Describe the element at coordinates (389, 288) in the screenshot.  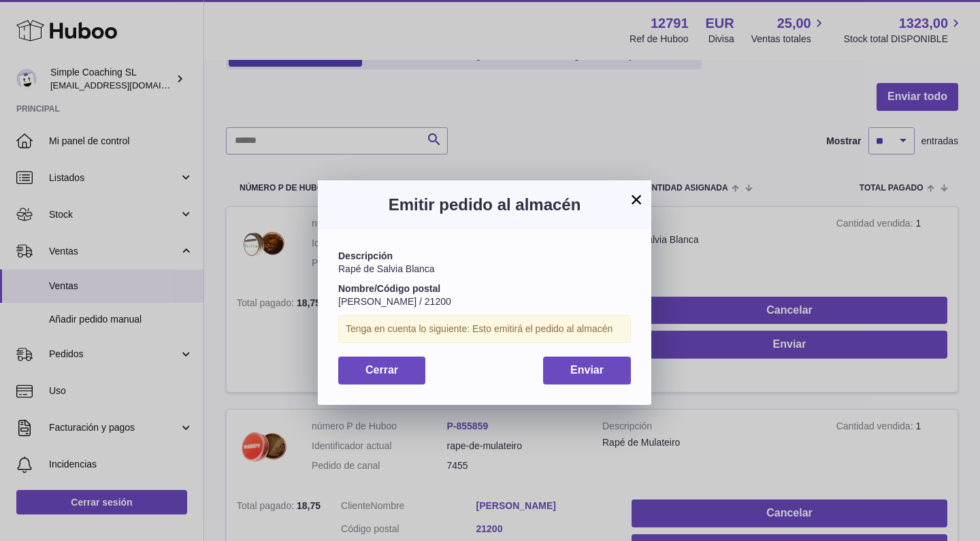
I see `strong: Nombre/Código postal` at that location.